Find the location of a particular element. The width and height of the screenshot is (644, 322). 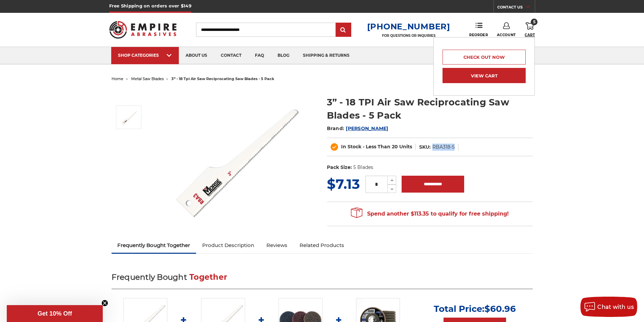

span: Units is located at coordinates (406, 146).